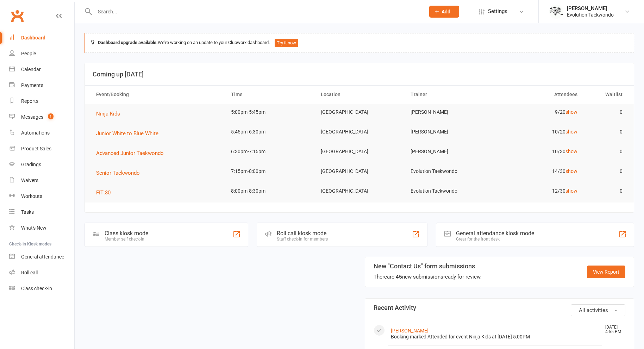 Image resolution: width=644 pixels, height=349 pixels. Describe the element at coordinates (498, 11) in the screenshot. I see `span: Settings` at that location.